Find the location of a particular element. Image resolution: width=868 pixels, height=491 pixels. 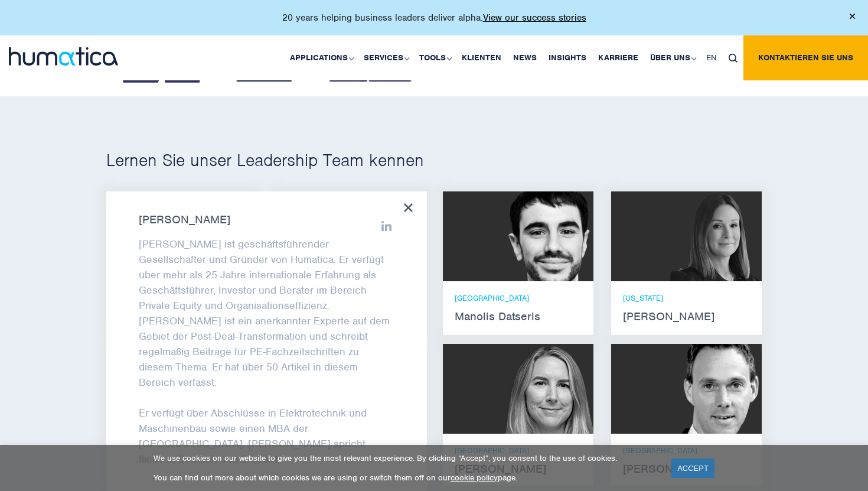

a: EN is located at coordinates (712, 58).